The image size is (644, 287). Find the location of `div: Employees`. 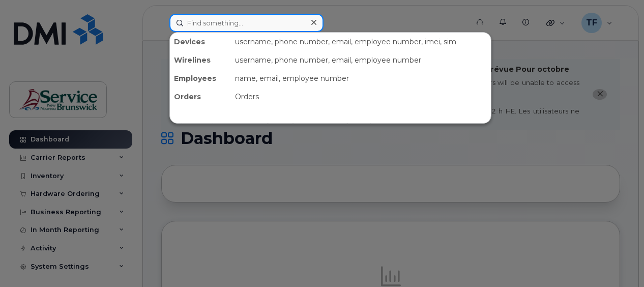

div: Employees is located at coordinates (200, 78).